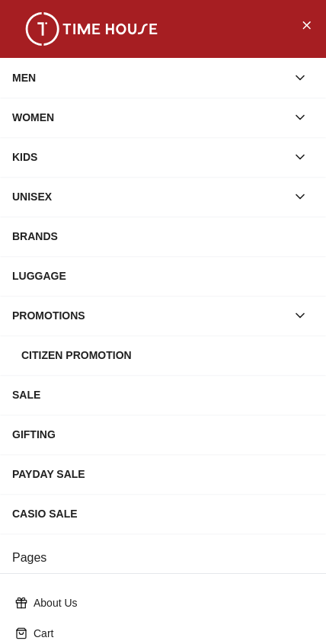 This screenshot has height=644, width=326. I want to click on div: PAYDAY SALE, so click(163, 474).